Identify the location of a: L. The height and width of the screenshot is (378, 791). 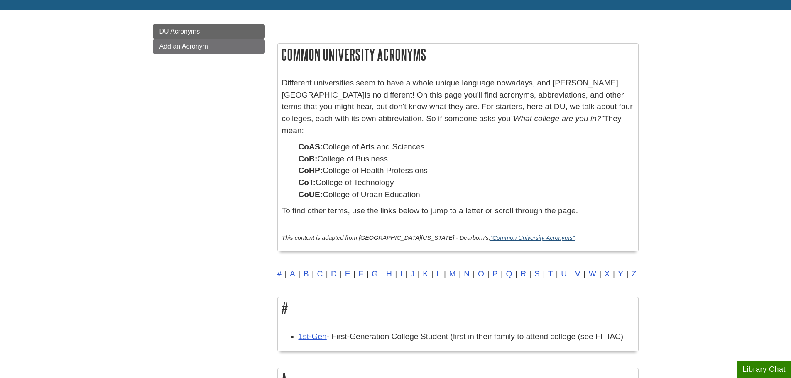
(438, 274).